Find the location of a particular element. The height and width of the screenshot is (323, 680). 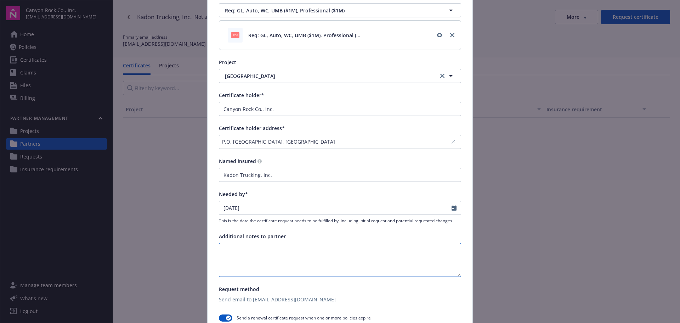

a: clear selection is located at coordinates (442, 76).